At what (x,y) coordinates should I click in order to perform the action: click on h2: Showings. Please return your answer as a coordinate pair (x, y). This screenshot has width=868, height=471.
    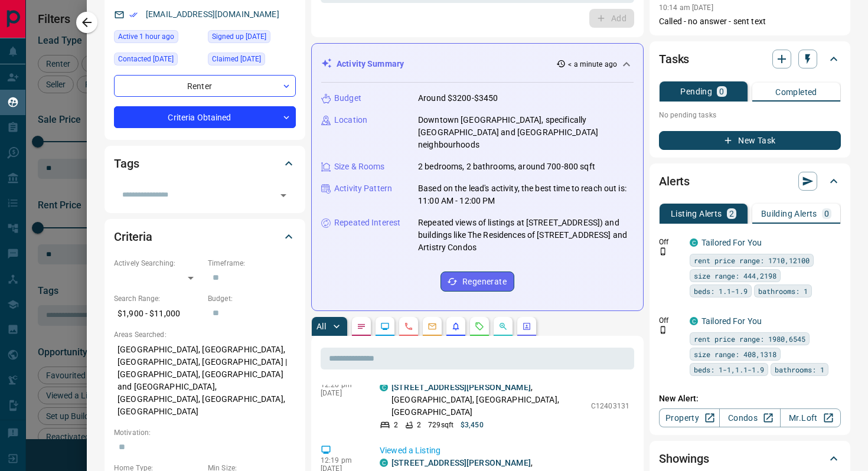
    Looking at the image, I should click on (684, 459).